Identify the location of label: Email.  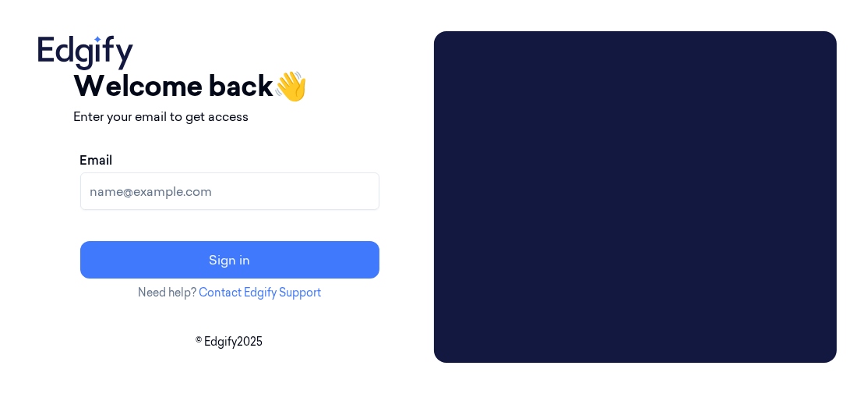
(96, 160).